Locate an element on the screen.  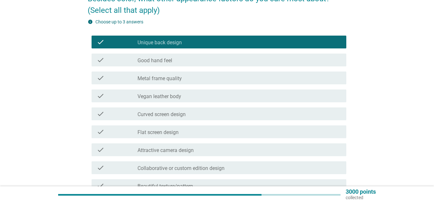
p: 3000 points is located at coordinates (361, 192).